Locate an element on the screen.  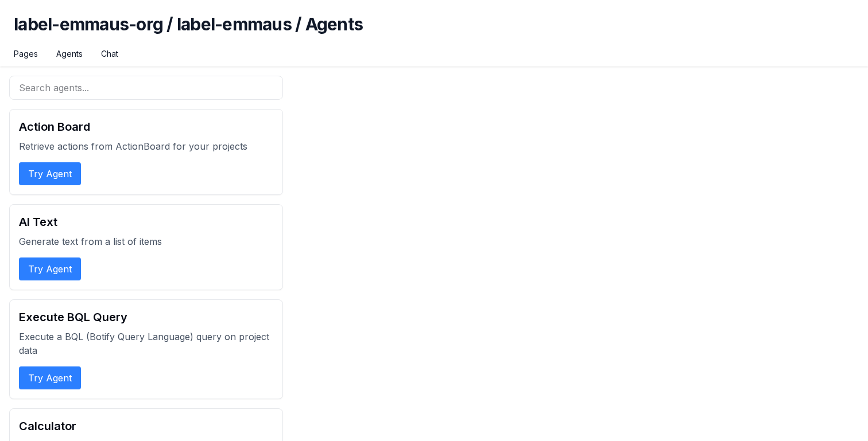
h1: label-emmaus-org / label-emmaus / Agents is located at coordinates (434, 31).